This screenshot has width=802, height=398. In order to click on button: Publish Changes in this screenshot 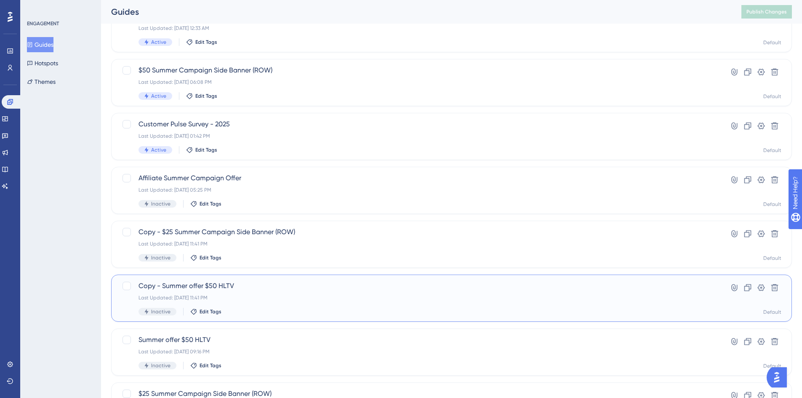, I will do `click(767, 12)`.